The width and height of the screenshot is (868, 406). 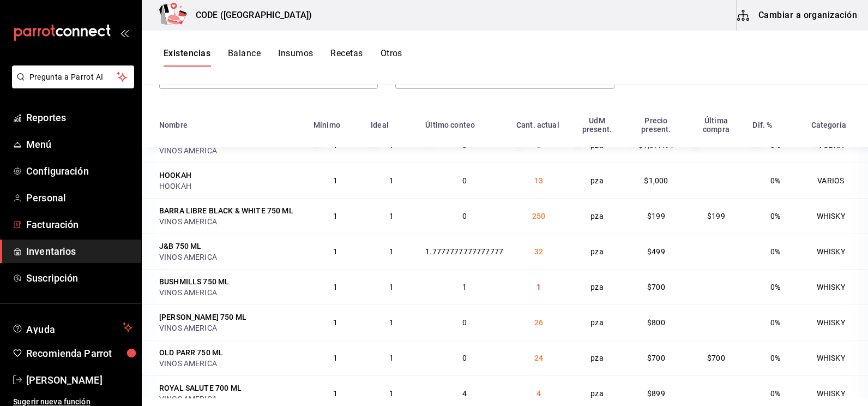 What do you see at coordinates (124, 33) in the screenshot?
I see `button: open_drawer_menu` at bounding box center [124, 33].